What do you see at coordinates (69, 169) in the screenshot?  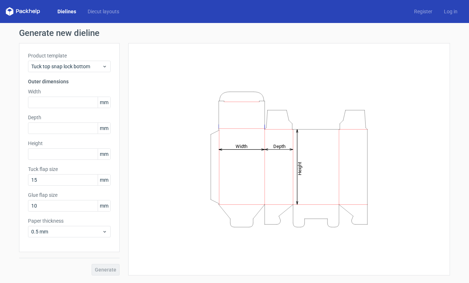 I see `label: Tuck flap size` at bounding box center [69, 169].